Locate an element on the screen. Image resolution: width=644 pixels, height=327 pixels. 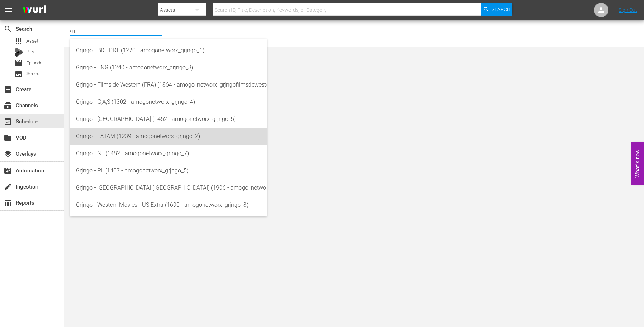
span: Reports is located at coordinates (8, 203).